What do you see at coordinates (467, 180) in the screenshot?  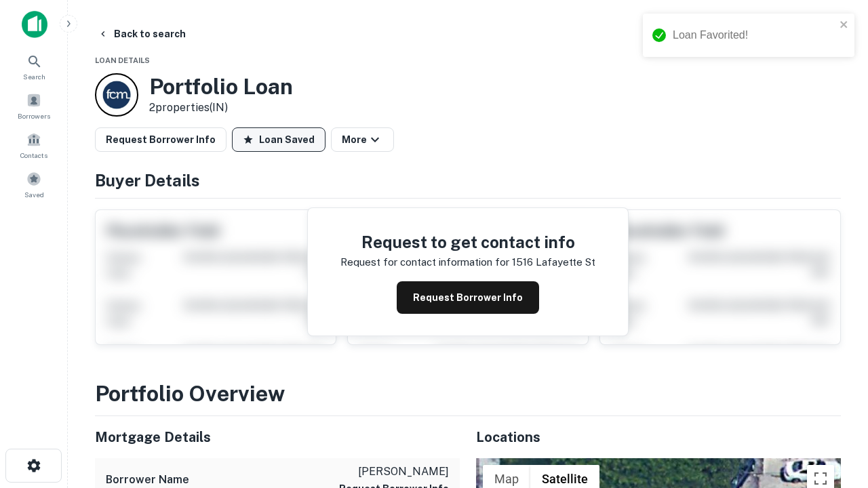 I see `h4: Buyer Details` at bounding box center [467, 180].